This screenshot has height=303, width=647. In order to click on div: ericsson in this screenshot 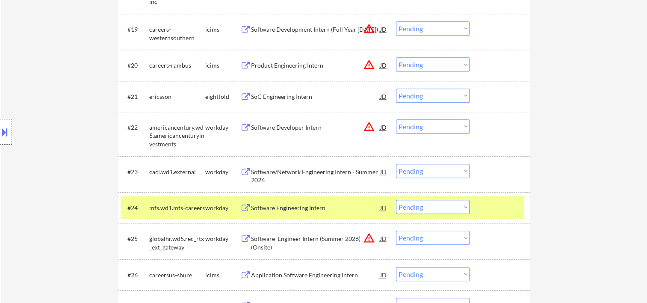, I will do `click(177, 97)`.